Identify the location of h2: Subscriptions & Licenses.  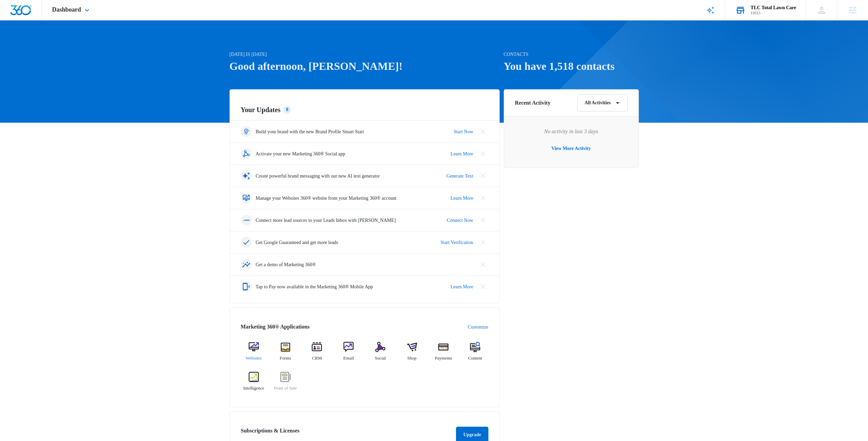
(270, 433).